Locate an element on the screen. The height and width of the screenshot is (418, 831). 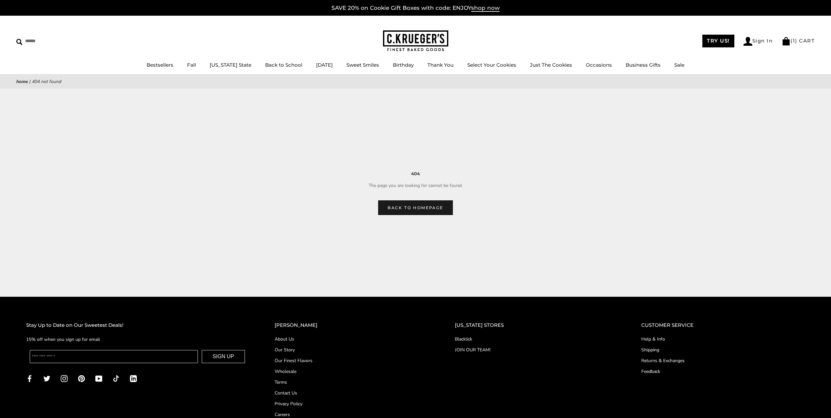
a: Sale is located at coordinates (679, 65).